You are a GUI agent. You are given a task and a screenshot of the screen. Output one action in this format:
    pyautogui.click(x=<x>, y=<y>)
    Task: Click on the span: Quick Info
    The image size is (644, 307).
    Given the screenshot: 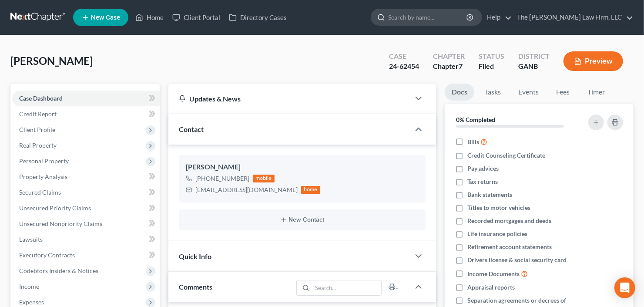 What is the action you would take?
    pyautogui.click(x=195, y=256)
    